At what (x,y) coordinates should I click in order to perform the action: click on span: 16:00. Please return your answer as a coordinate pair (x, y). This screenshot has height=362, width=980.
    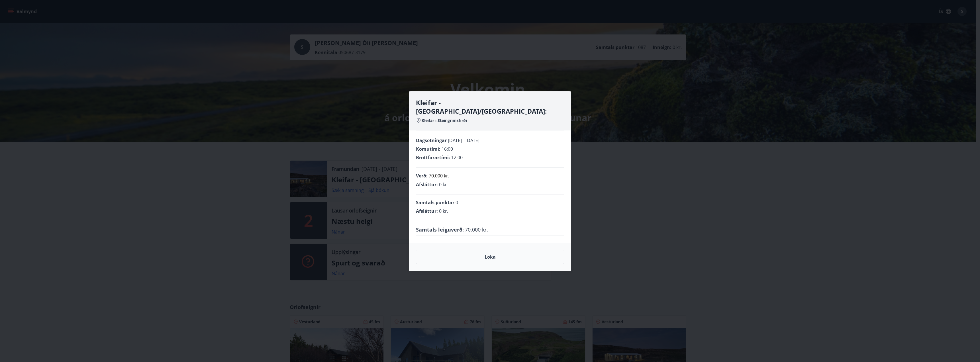
    Looking at the image, I should click on (447, 149).